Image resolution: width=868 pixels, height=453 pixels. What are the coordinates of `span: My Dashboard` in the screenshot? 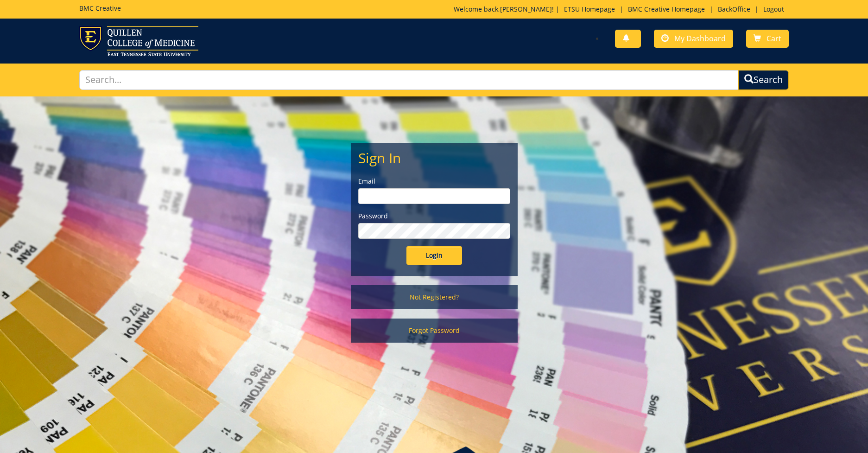 It's located at (700, 38).